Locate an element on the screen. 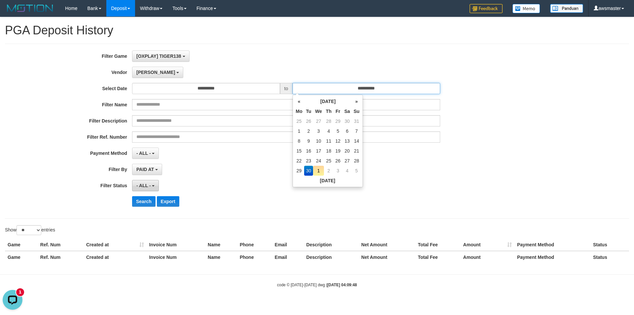 The image size is (634, 315). td: 20 is located at coordinates (347, 151).